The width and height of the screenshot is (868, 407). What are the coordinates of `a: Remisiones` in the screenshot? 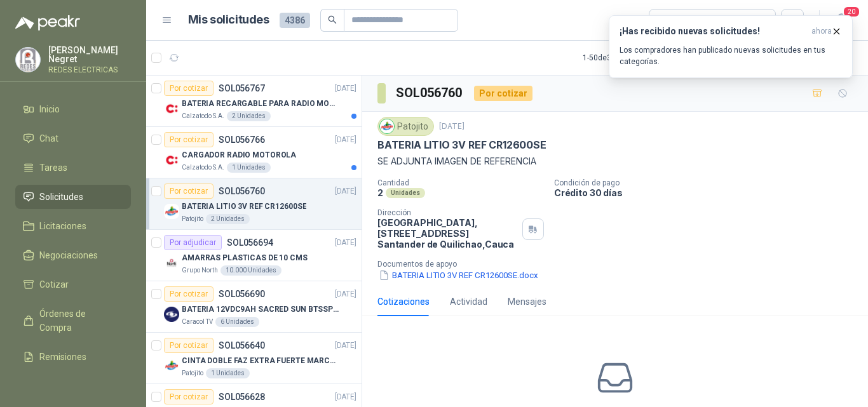 It's located at (73, 357).